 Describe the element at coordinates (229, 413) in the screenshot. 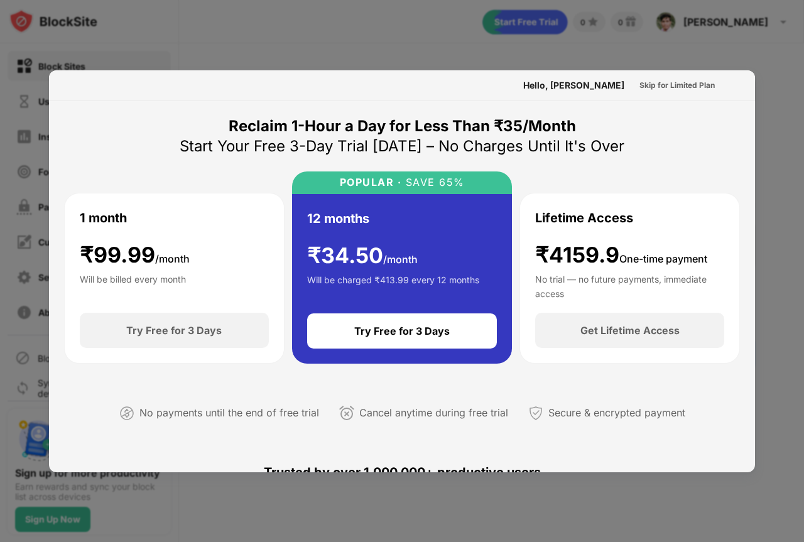

I see `div: No payments until the end of free trial` at that location.